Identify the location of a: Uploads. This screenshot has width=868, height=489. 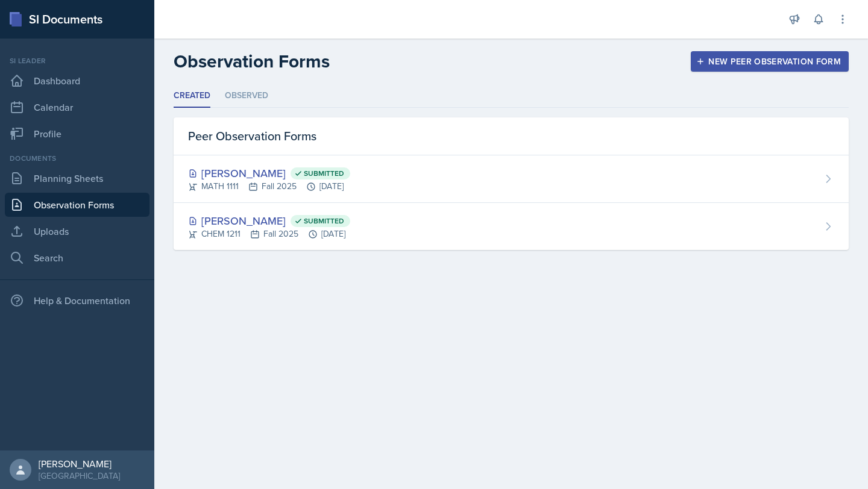
(77, 231).